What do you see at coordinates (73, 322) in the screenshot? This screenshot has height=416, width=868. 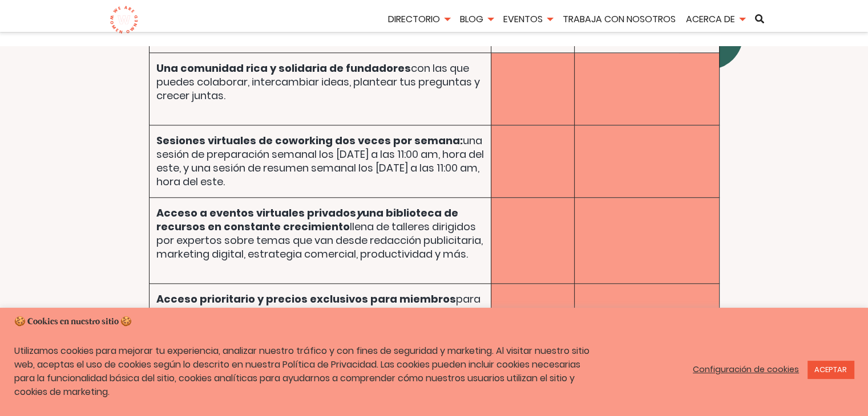 I see `font: 🍪 Cookies en nuestro sitio 🍪` at bounding box center [73, 322].